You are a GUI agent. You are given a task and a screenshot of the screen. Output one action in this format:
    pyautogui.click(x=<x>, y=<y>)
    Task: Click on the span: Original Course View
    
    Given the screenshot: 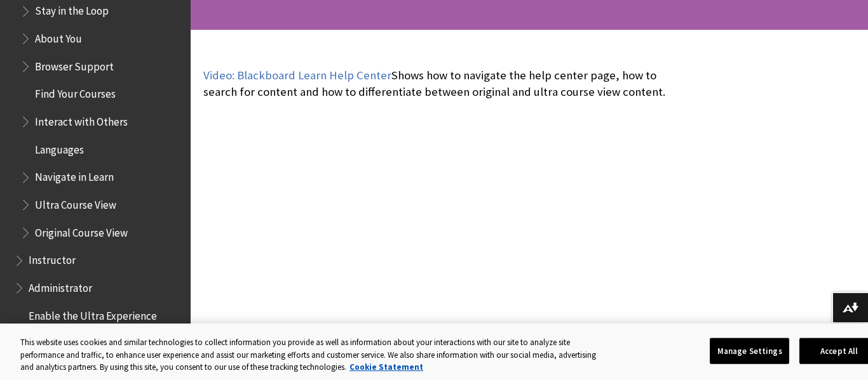 What is the action you would take?
    pyautogui.click(x=82, y=231)
    